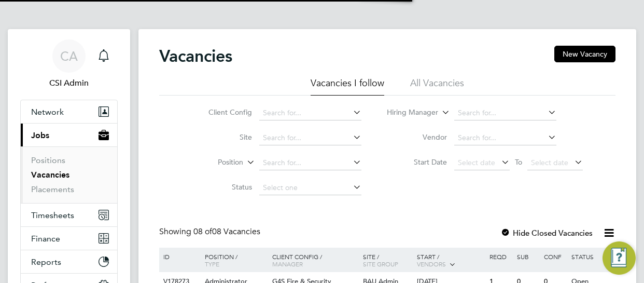 This screenshot has height=283, width=644. Describe the element at coordinates (47, 112) in the screenshot. I see `span: Network` at that location.